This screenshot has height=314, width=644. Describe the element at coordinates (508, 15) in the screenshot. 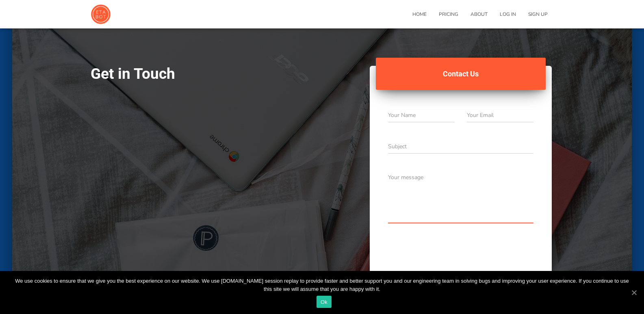

I see `a: Log In` at that location.